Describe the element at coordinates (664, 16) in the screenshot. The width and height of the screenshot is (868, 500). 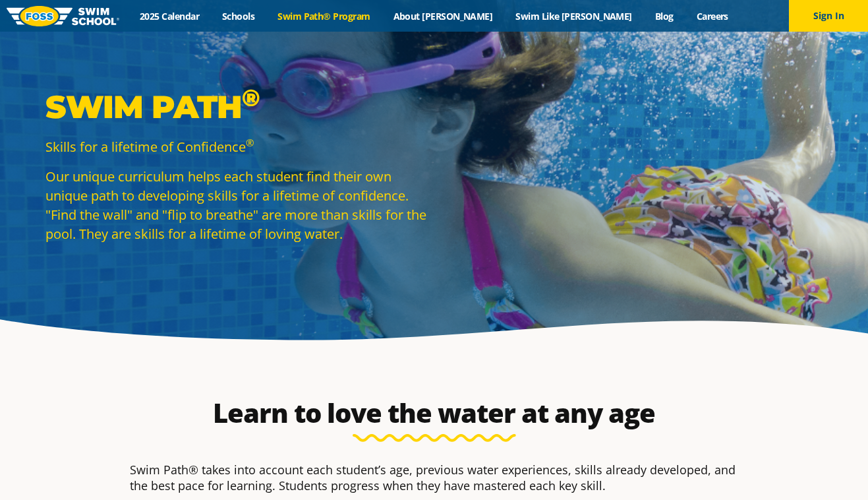
I see `a: Blog` at that location.